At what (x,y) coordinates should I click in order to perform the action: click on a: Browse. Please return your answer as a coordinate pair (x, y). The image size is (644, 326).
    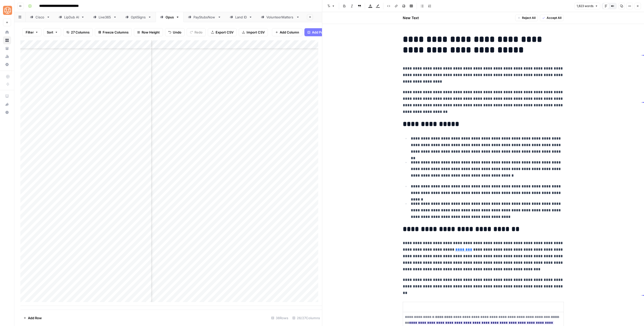
    Looking at the image, I should click on (7, 40).